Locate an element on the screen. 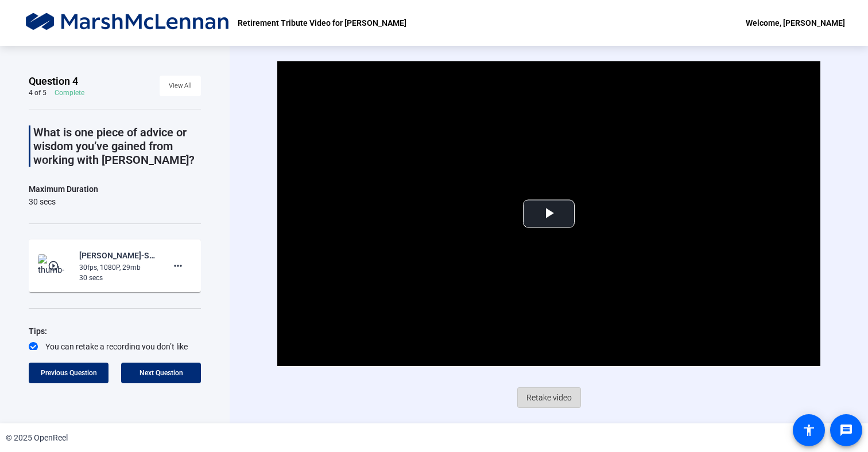 Image resolution: width=868 pixels, height=452 pixels. img: thumb-nail is located at coordinates (54, 266).